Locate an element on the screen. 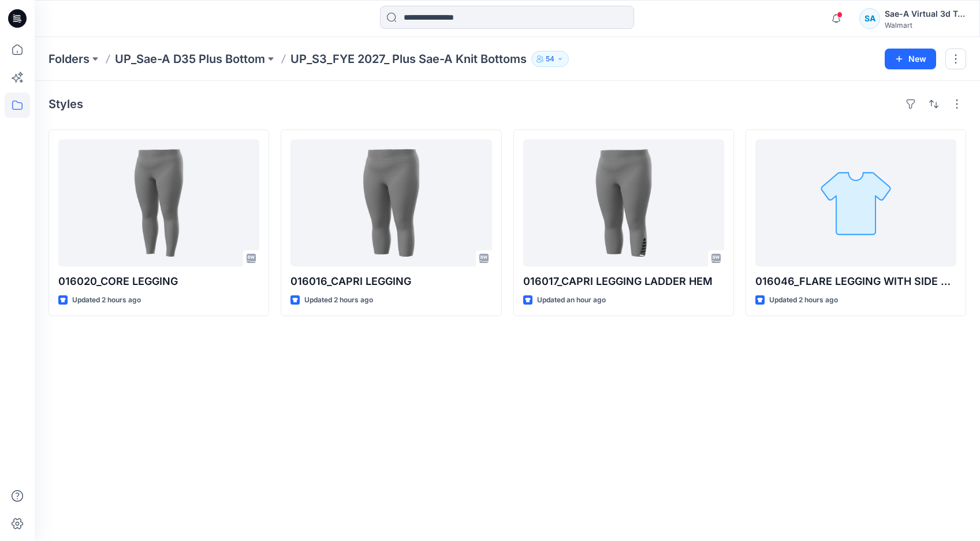 The width and height of the screenshot is (980, 541). button: New is located at coordinates (910, 59).